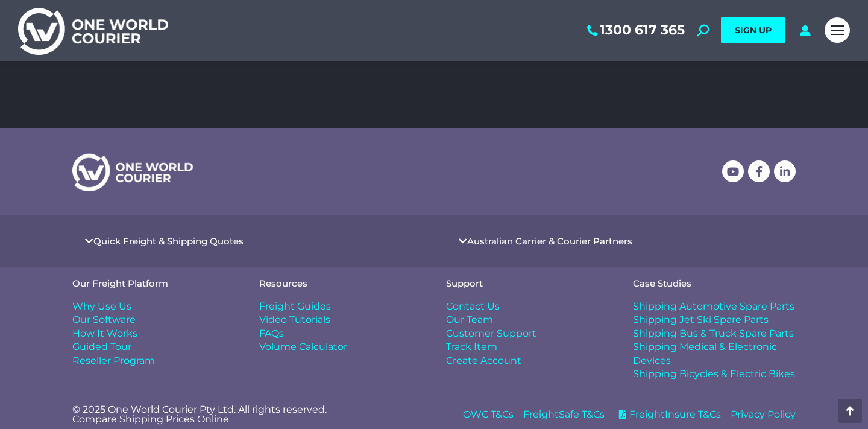 This screenshot has height=429, width=868. I want to click on a: Shipping Medical & Electronic Devices, so click(714, 353).